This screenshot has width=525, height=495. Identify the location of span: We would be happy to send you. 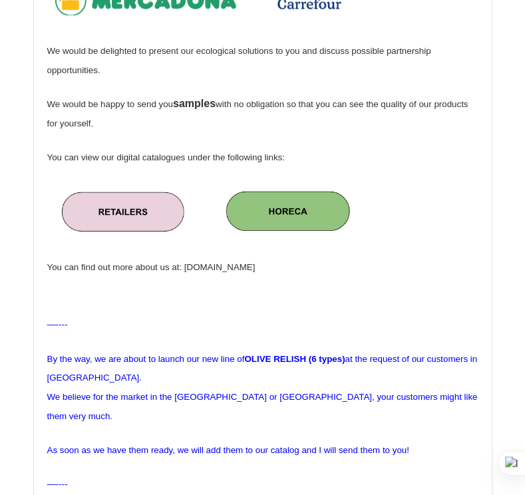
(110, 104).